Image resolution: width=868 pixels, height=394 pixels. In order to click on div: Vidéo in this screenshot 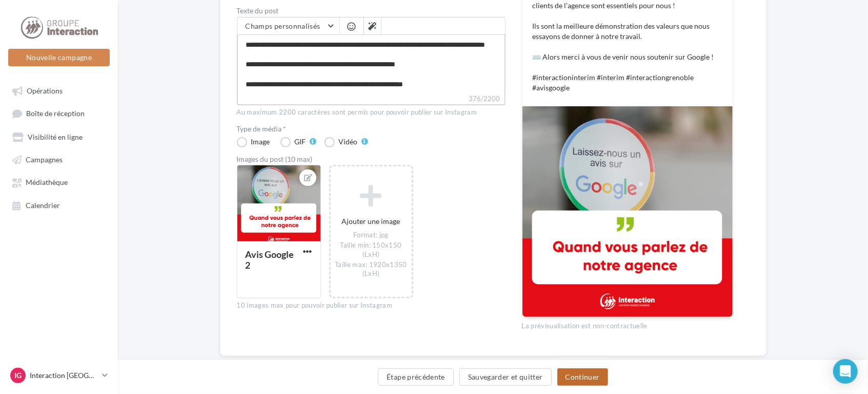, I will do `click(348, 142)`.